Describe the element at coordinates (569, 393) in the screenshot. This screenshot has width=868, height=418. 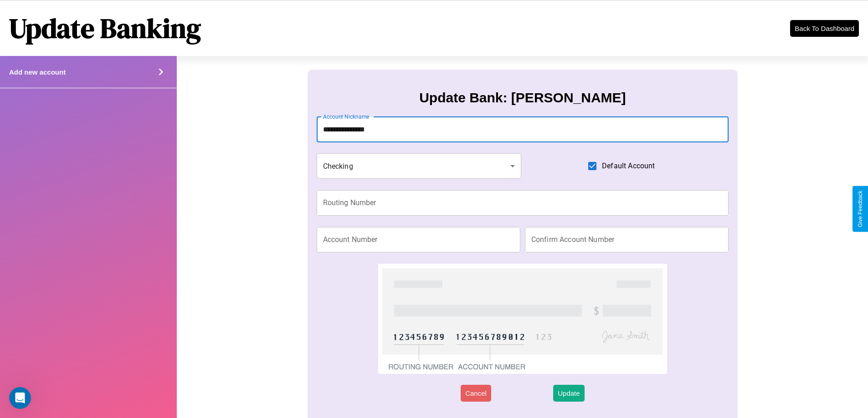
I see `button: Update` at that location.